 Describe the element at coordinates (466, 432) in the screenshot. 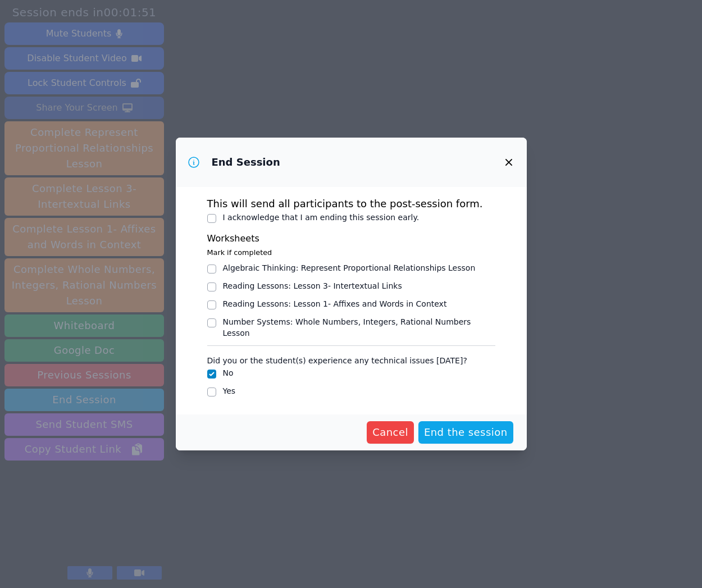

I see `span: End the session` at that location.